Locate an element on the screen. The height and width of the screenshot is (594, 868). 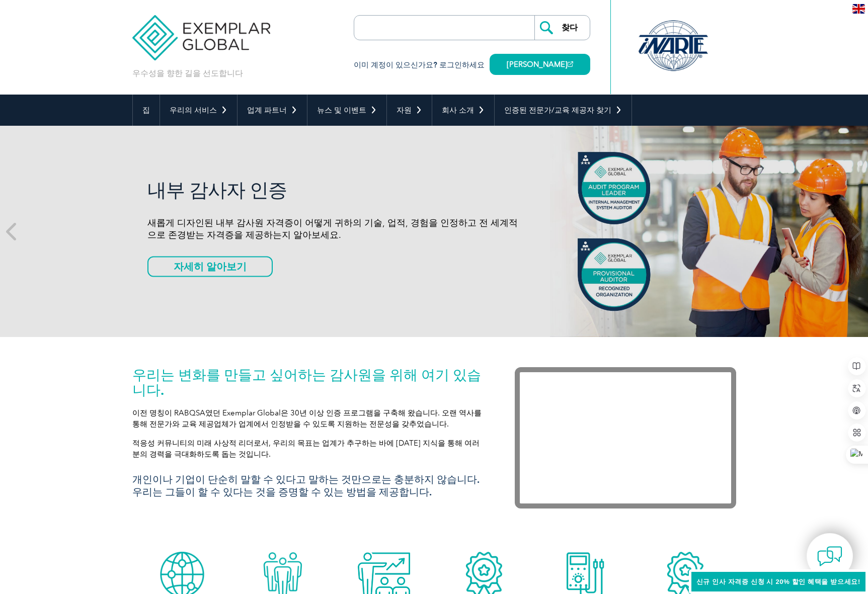
font: 새롭게 디자인된 내부 감사원 자격증이 어떻게 귀하의 기술, 업적, 경험을 인정하고 전 세계적으로 존경받는 자격증을 제공하는지 알아보세요. is located at coordinates (332, 229).